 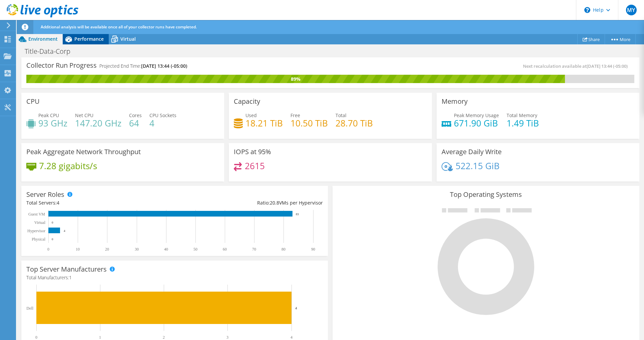 I want to click on text: 30, so click(x=137, y=249).